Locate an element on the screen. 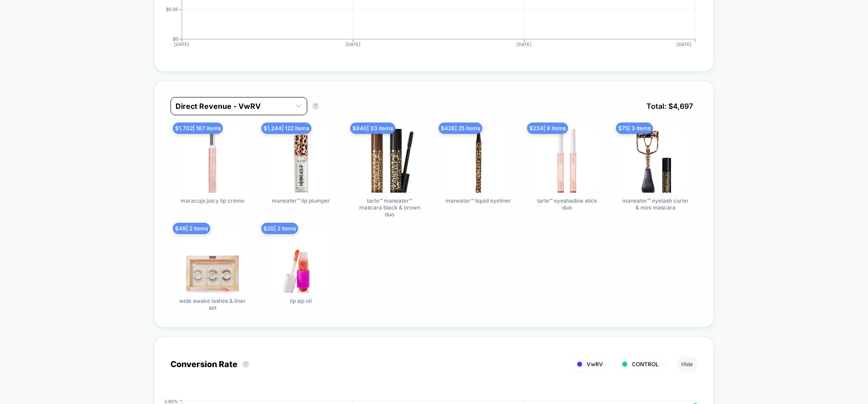  span: lip sip oil is located at coordinates (301, 301).